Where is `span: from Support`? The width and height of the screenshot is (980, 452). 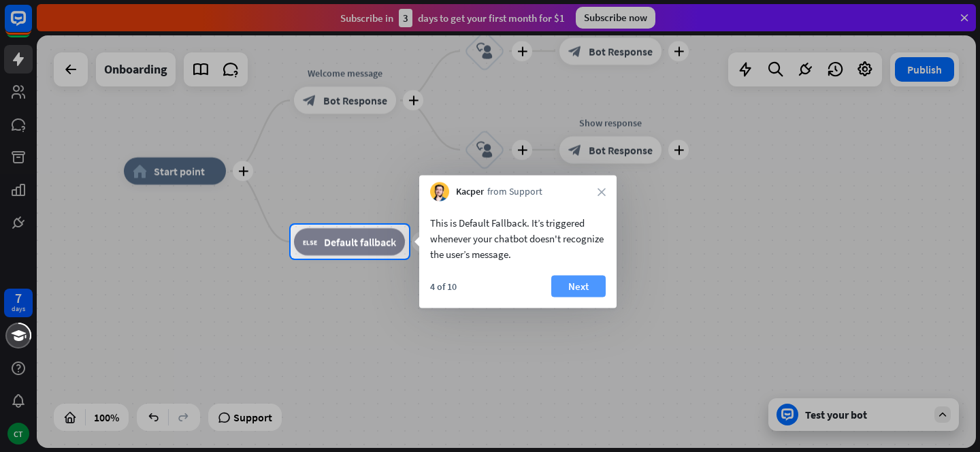
span: from Support is located at coordinates (515, 191).